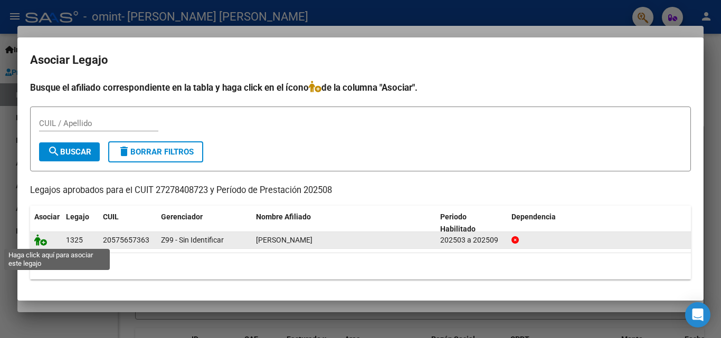  I want to click on span: Dependencia, so click(533, 217).